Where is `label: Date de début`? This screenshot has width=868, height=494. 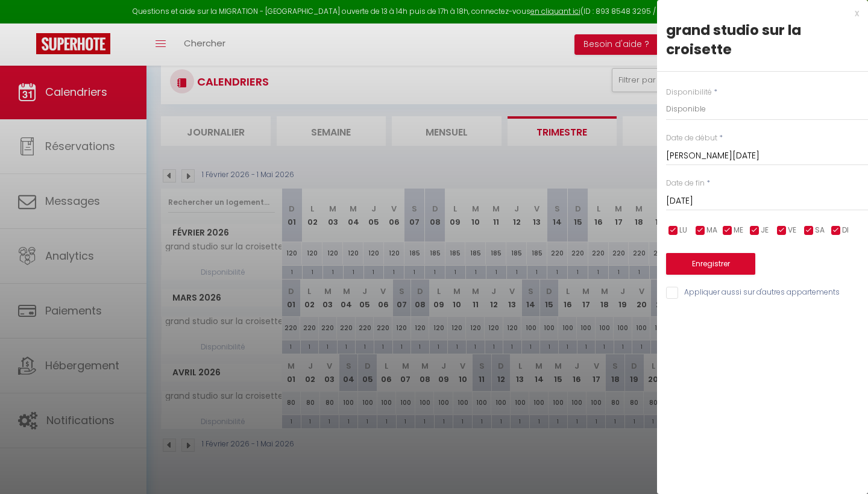 label: Date de début is located at coordinates (691, 138).